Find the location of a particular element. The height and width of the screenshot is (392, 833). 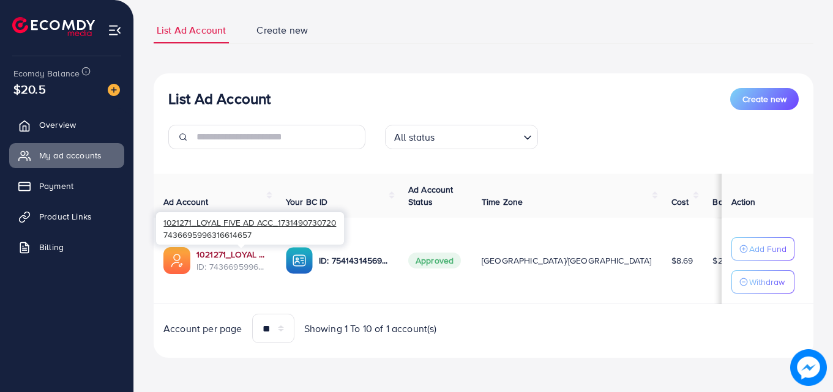

h3: List Ad Account is located at coordinates (219, 99).